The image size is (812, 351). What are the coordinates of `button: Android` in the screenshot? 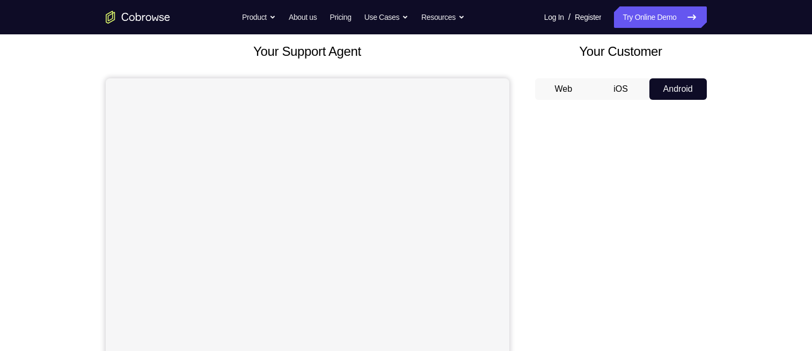 It's located at (678, 89).